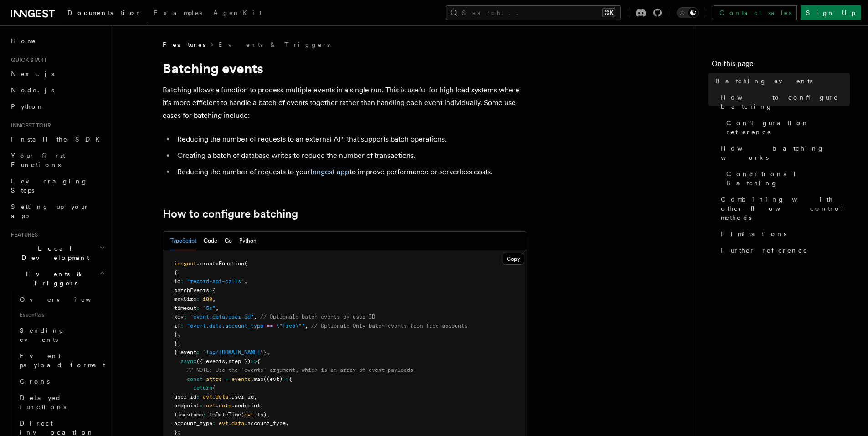 This screenshot has height=436, width=868. I want to click on a: Home, so click(57, 41).